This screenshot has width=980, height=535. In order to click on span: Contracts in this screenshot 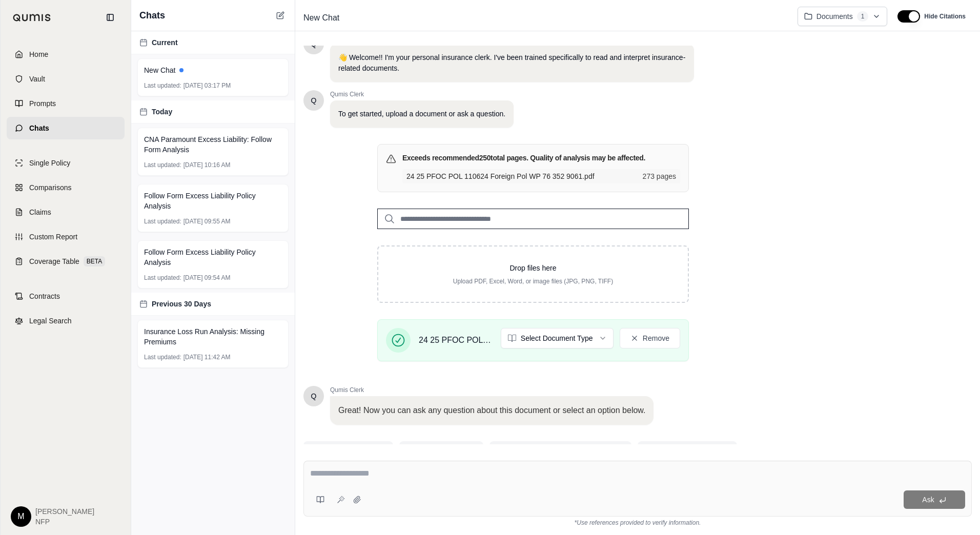, I will do `click(45, 296)`.